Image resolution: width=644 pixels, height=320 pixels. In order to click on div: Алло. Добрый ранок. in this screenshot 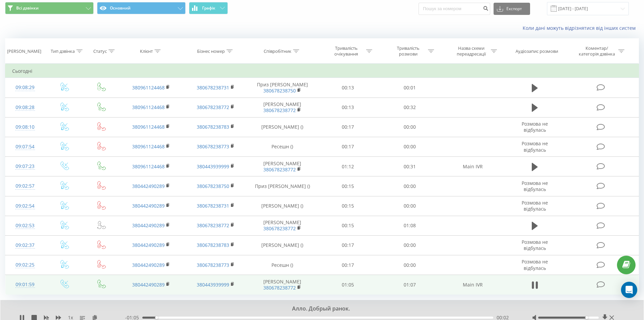, I will do `click(317, 309)`.